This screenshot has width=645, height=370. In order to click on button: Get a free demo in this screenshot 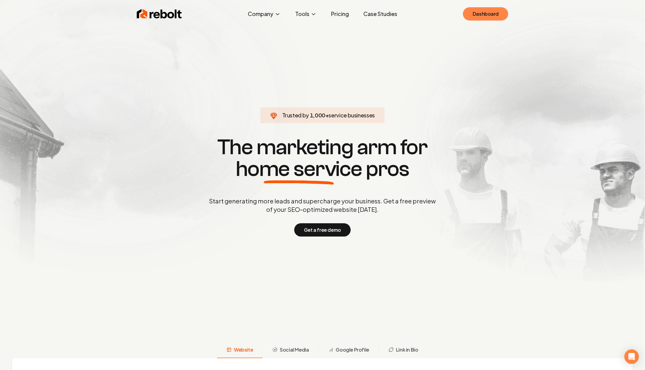, I will do `click(322, 230)`.